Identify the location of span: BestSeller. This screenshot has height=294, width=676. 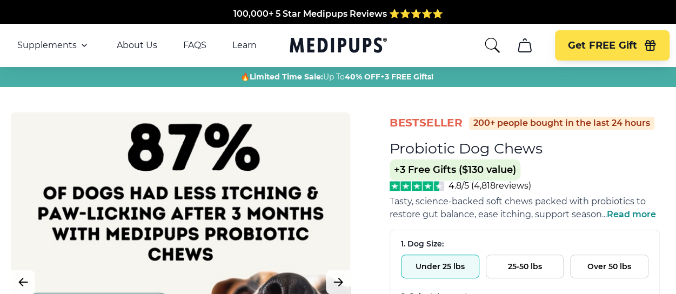
(426, 123).